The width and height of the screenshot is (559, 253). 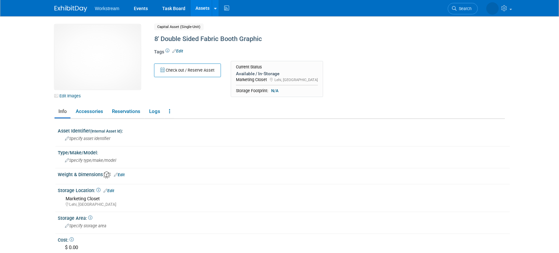 What do you see at coordinates (301, 39) in the screenshot?
I see `div: 8' Double Sided Fabric Booth Graphic` at bounding box center [301, 39].